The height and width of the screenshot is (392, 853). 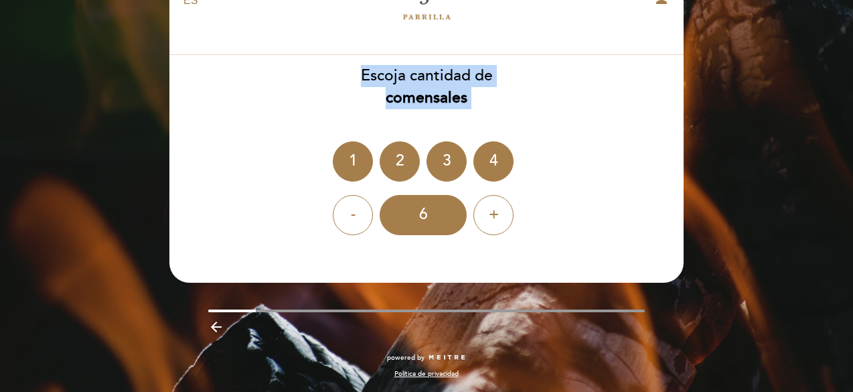 I want to click on img: MEITRE, so click(x=447, y=358).